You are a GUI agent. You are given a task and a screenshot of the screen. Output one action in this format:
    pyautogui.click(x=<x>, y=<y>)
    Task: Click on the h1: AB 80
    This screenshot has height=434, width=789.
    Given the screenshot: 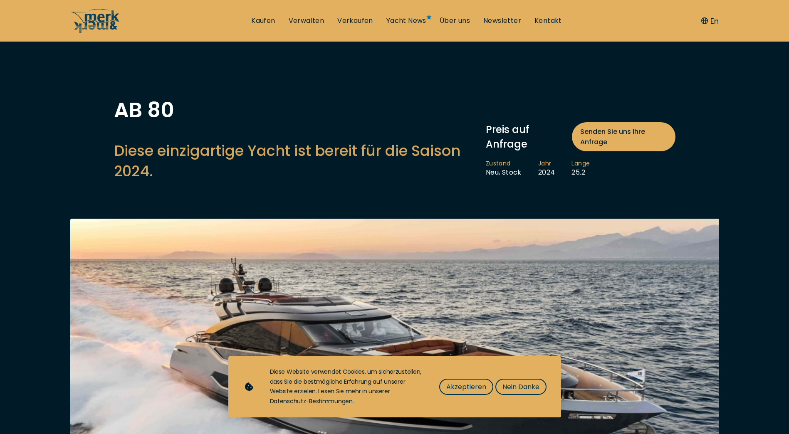 What is the action you would take?
    pyautogui.click(x=296, y=110)
    